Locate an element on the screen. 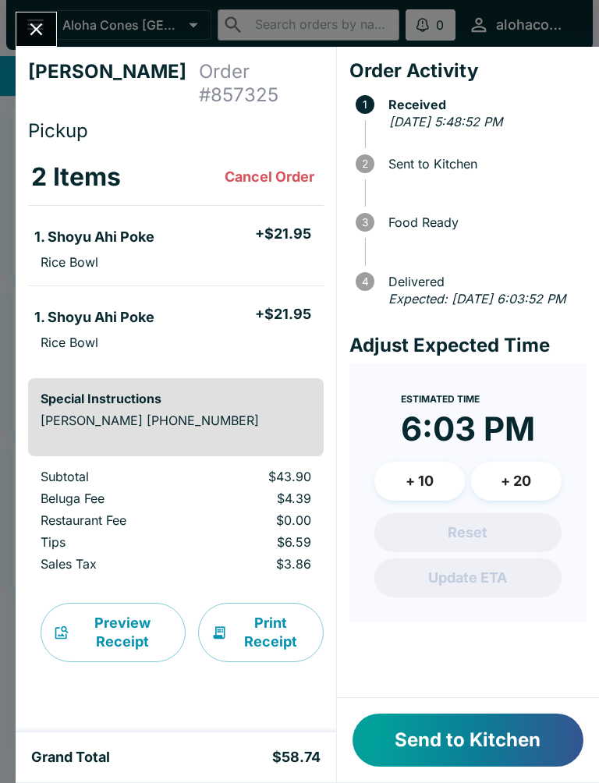 The width and height of the screenshot is (599, 783). button: Print Receipt is located at coordinates (260, 632).